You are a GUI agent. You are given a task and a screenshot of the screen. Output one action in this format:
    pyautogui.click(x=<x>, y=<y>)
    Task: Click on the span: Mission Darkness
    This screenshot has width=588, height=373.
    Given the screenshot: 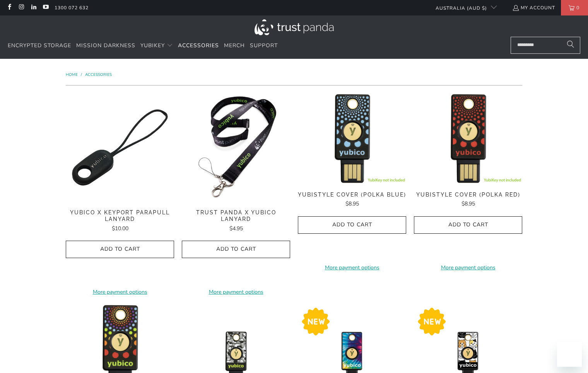 What is the action you would take?
    pyautogui.click(x=106, y=45)
    